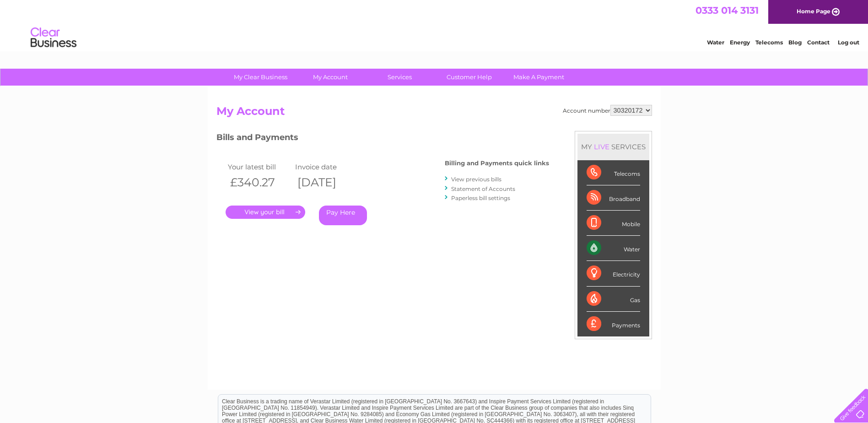 The image size is (868, 423). Describe the element at coordinates (716, 42) in the screenshot. I see `a: Water` at that location.